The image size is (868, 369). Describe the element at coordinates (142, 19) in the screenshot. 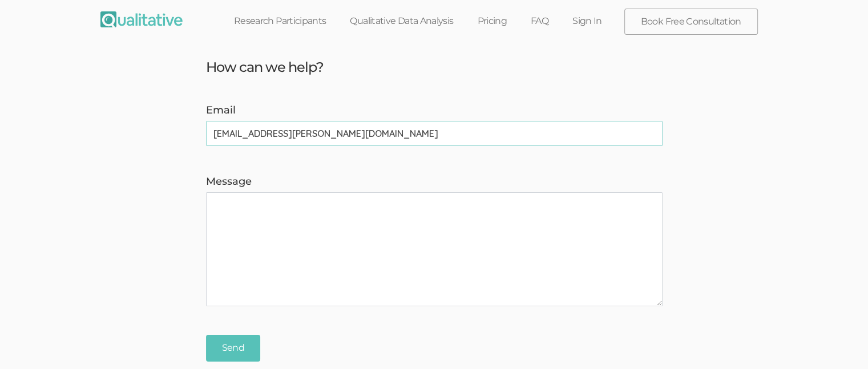

I see `img: Qualitative` at that location.